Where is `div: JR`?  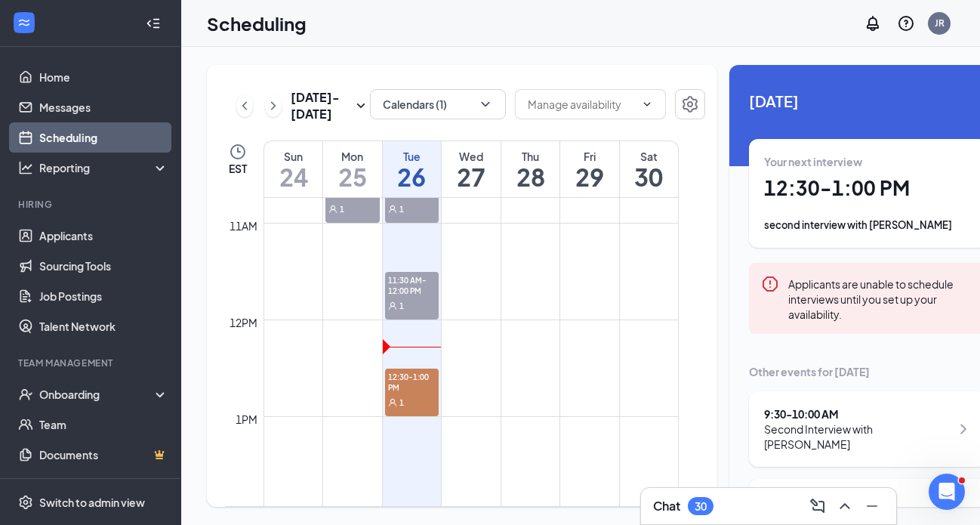
div: JR is located at coordinates (939, 22).